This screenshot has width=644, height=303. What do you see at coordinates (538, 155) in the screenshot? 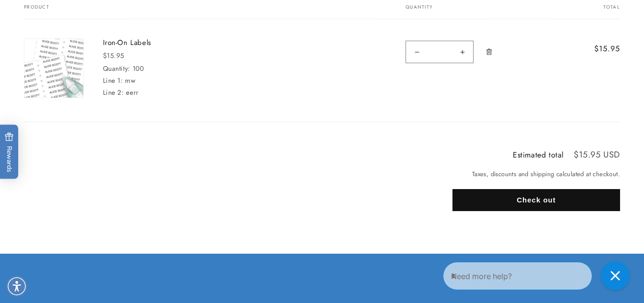
I see `h2: Estimated total` at bounding box center [538, 155].